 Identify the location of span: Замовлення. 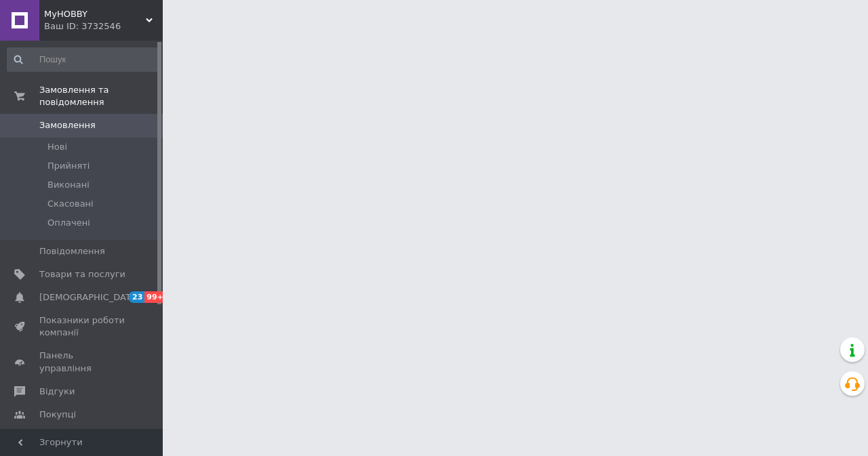
(67, 125).